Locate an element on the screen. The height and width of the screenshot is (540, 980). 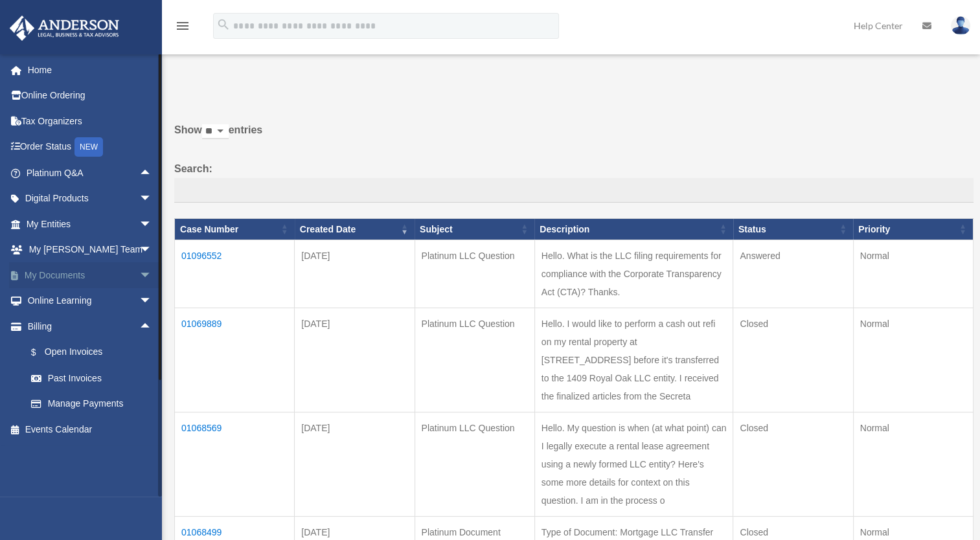
td: 01068569 is located at coordinates (234, 465).